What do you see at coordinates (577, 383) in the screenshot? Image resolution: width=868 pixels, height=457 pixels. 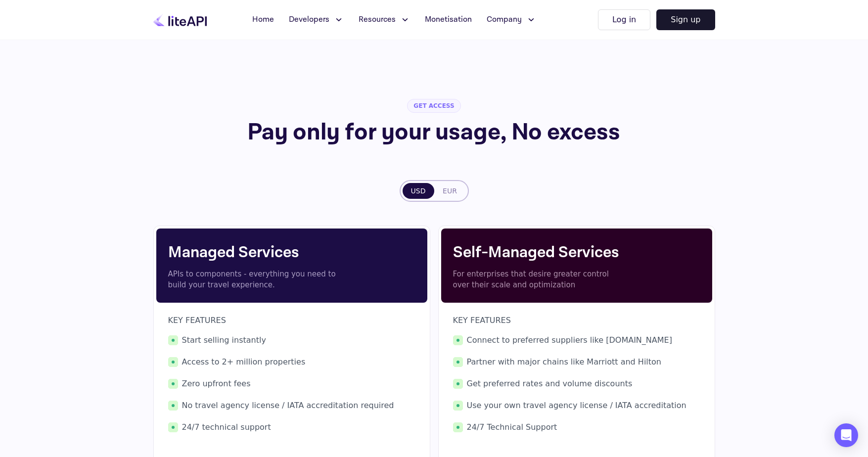 I see `span: Get preferred rates and volume discounts` at bounding box center [577, 383].